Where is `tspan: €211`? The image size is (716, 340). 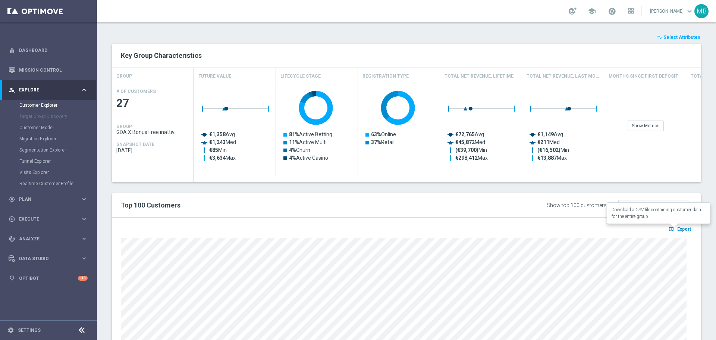 tspan: €211 is located at coordinates (543, 142).